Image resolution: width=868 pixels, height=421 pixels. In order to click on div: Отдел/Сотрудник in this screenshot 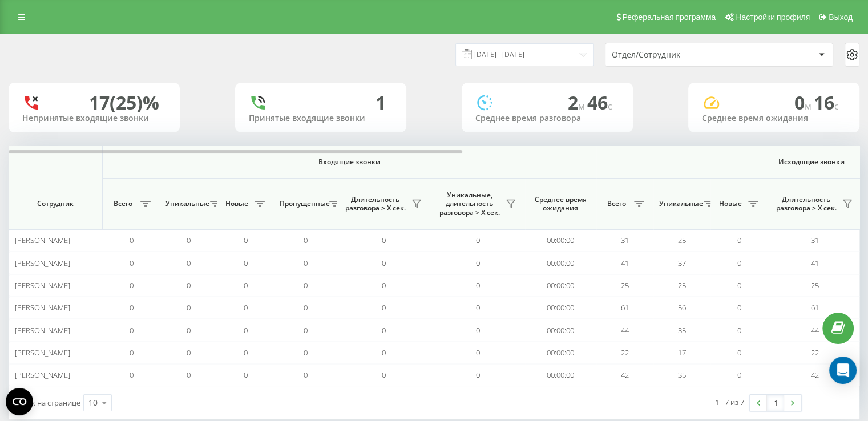, I will do `click(679, 55)`.